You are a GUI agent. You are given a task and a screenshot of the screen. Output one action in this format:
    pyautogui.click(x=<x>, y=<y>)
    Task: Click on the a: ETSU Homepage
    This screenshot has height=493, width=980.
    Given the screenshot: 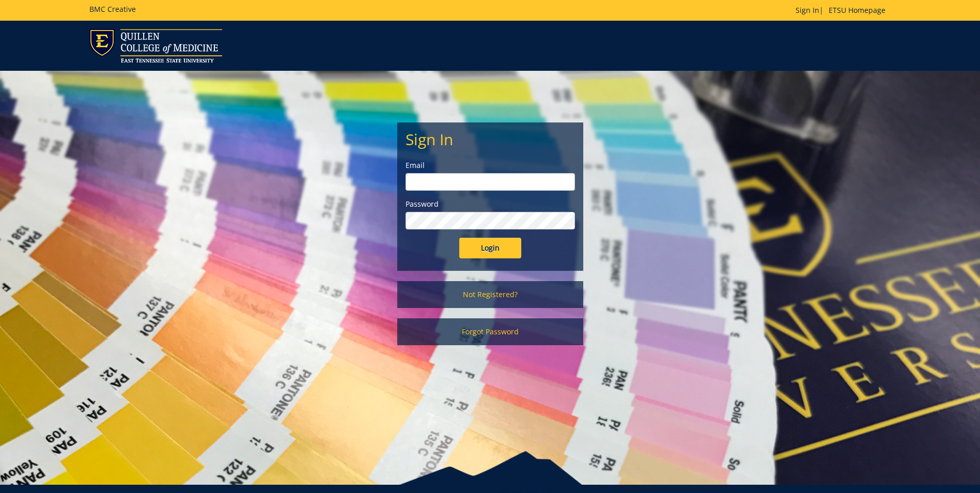 What is the action you would take?
    pyautogui.click(x=857, y=10)
    